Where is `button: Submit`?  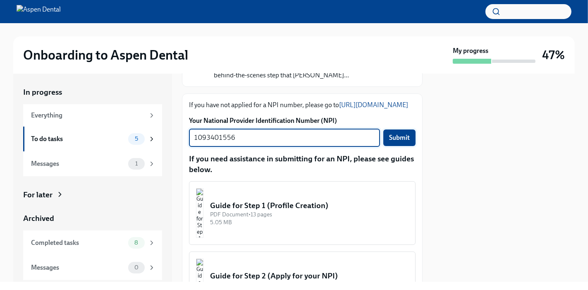
button: Submit is located at coordinates (399, 138).